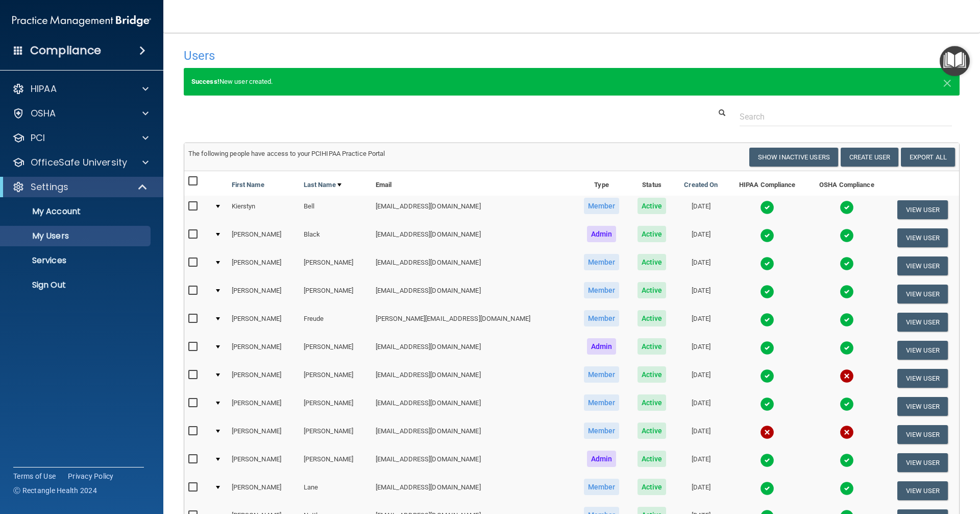  Describe the element at coordinates (50, 187) in the screenshot. I see `p: Settings` at that location.